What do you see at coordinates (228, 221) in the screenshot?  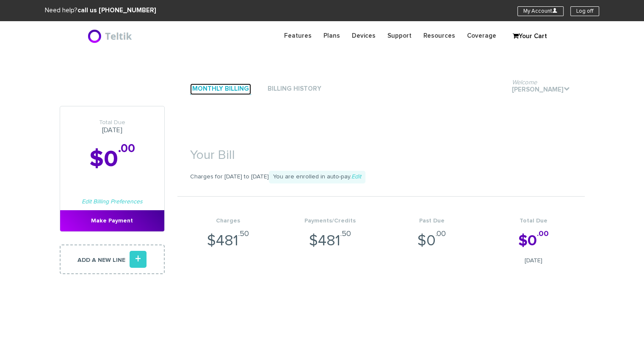 I see `h4: Charges` at bounding box center [228, 221].